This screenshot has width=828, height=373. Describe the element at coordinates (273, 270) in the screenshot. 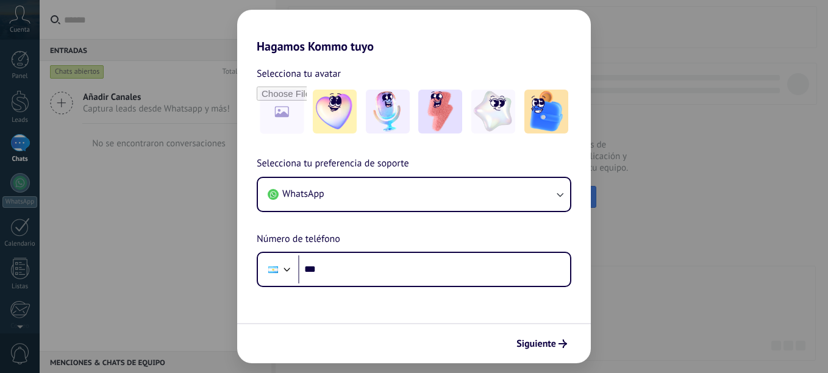

I see `div: Argentina: + 54` at that location.